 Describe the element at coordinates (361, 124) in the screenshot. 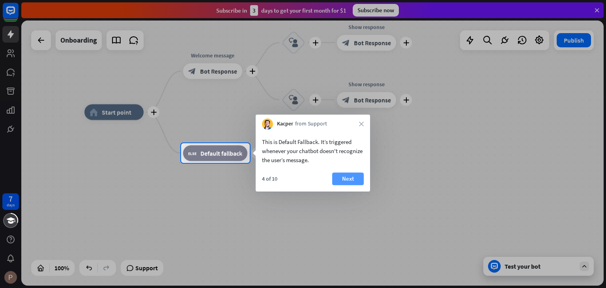

I see `i: close` at that location.